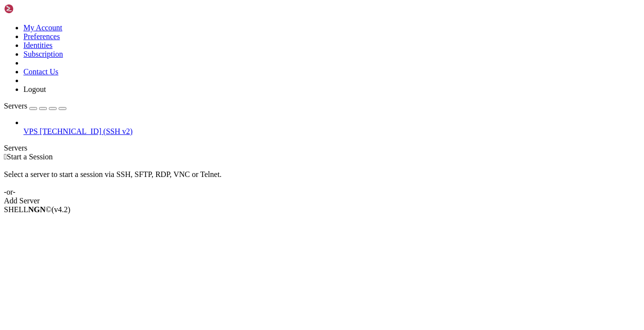  Describe the element at coordinates (322, 148) in the screenshot. I see `div: Servers` at that location.